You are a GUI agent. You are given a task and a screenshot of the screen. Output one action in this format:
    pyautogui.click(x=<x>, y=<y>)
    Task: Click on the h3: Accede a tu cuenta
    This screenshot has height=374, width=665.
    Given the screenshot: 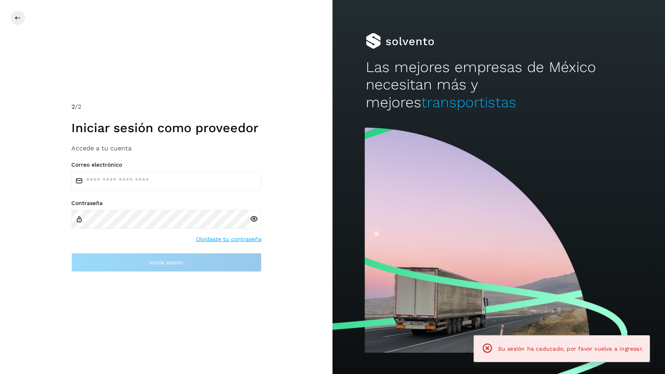 What is the action you would take?
    pyautogui.click(x=166, y=148)
    